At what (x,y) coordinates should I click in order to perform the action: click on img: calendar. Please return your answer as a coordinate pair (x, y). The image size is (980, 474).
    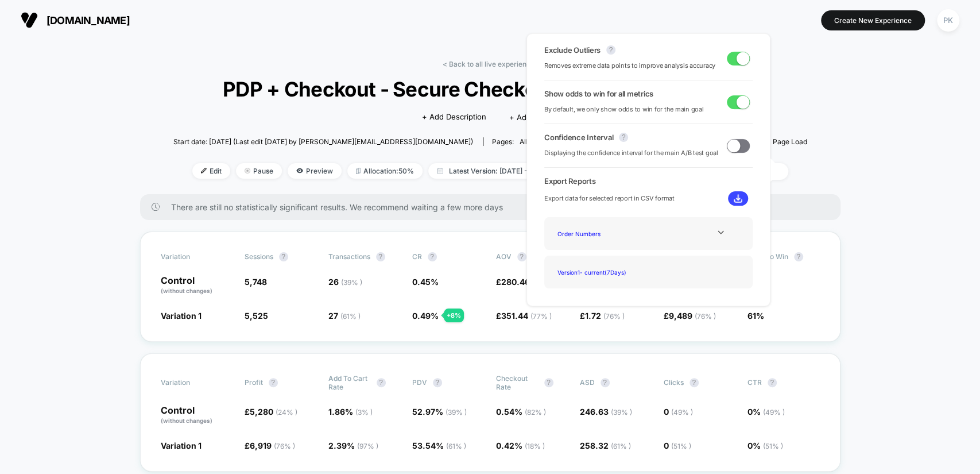
    Looking at the image, I should click on (440, 170).